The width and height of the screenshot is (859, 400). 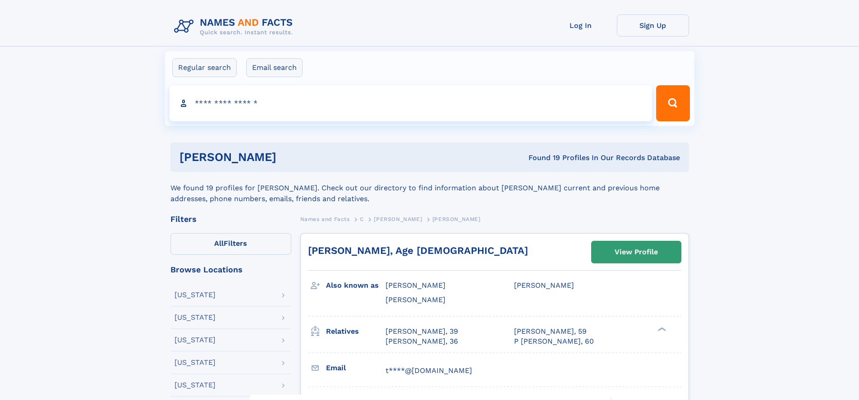 What do you see at coordinates (236, 27) in the screenshot?
I see `img: Logo Names and Facts` at bounding box center [236, 27].